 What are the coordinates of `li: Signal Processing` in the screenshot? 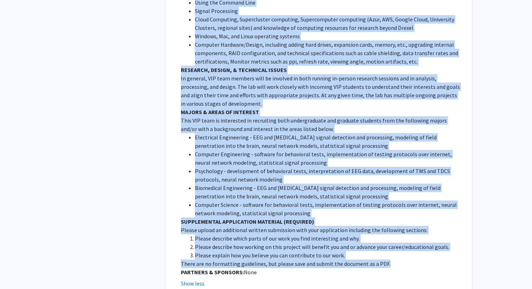 It's located at (328, 11).